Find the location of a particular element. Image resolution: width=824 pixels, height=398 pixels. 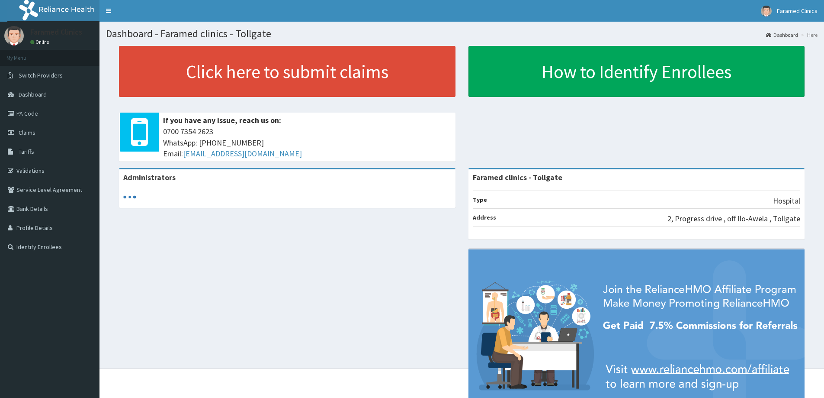

span: Dashboard is located at coordinates (32, 94).